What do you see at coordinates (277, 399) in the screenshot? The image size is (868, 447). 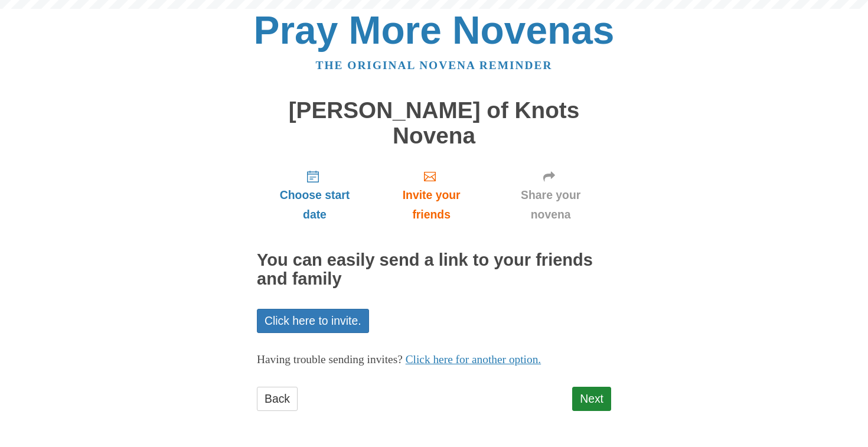 I see `a: Back` at bounding box center [277, 399].